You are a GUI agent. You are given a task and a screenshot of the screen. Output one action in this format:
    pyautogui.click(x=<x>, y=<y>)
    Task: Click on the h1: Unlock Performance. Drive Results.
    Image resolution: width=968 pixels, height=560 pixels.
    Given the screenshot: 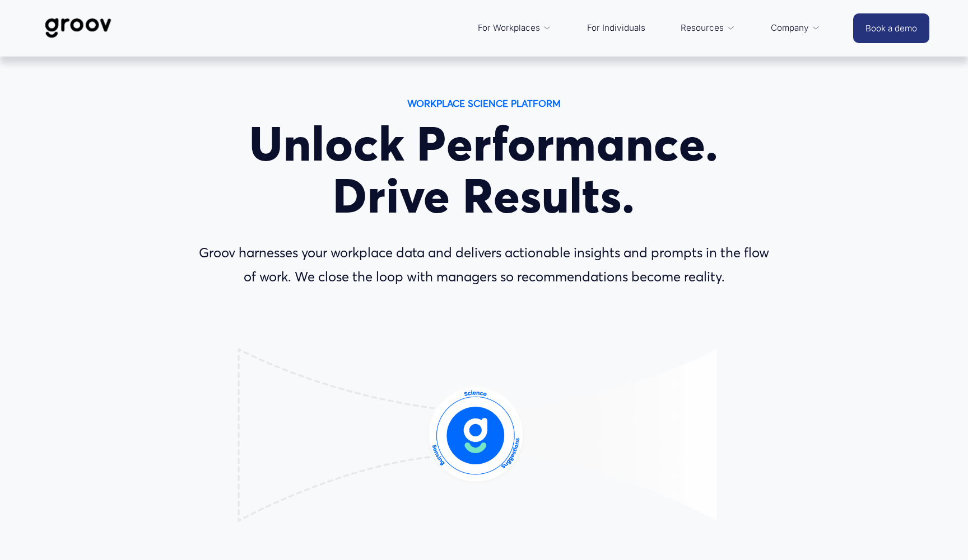 What is the action you would take?
    pyautogui.click(x=484, y=170)
    